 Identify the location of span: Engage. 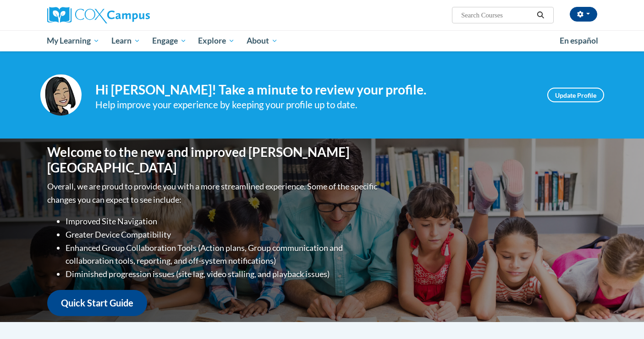
(169, 41).